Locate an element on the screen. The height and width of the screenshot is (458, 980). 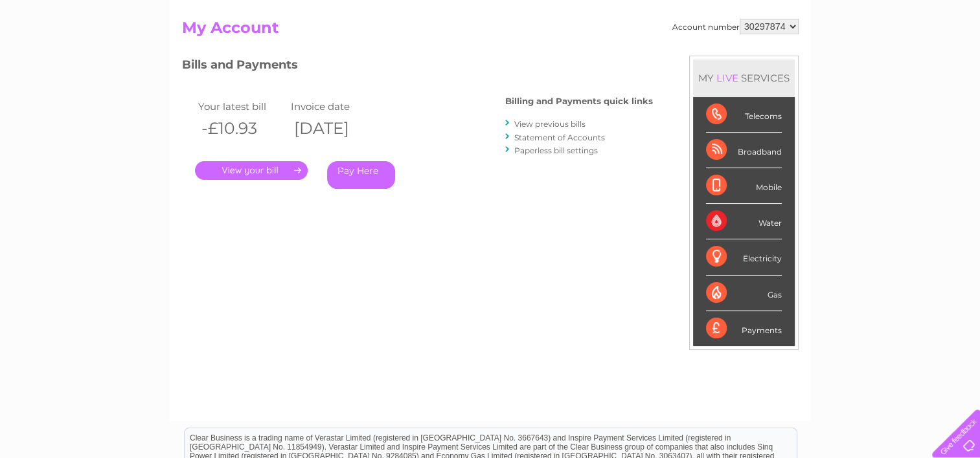
a: Water is located at coordinates (764, 59).